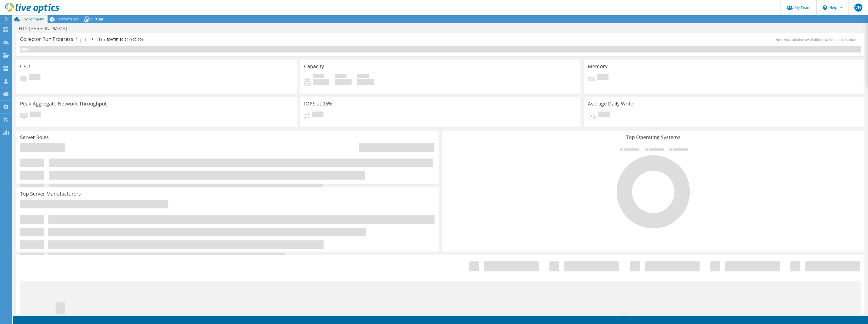  I want to click on h3: Average Daily Write, so click(611, 104).